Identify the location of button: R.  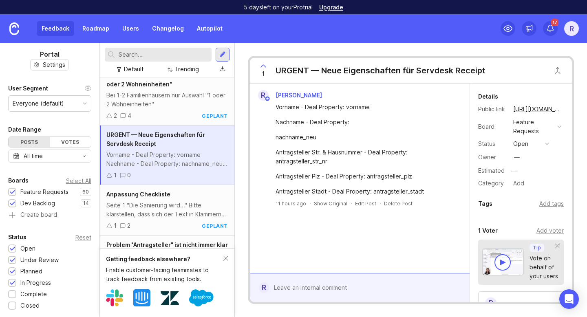
(572, 29).